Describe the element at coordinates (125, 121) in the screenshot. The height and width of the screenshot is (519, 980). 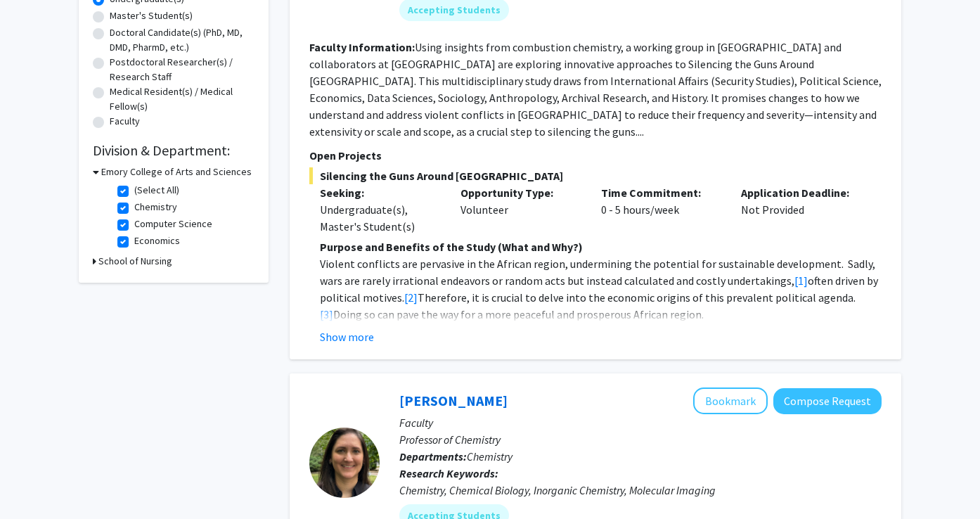
I see `label: Faculty` at that location.